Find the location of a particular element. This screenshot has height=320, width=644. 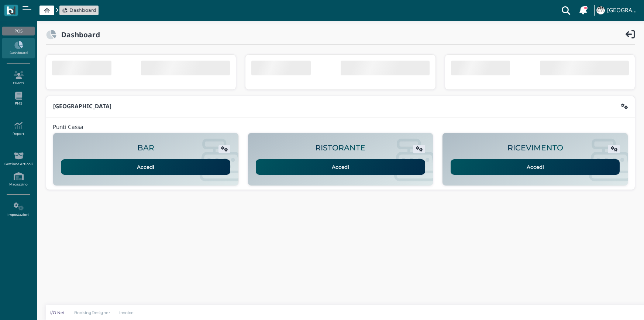

a: Report is located at coordinates (18, 129).